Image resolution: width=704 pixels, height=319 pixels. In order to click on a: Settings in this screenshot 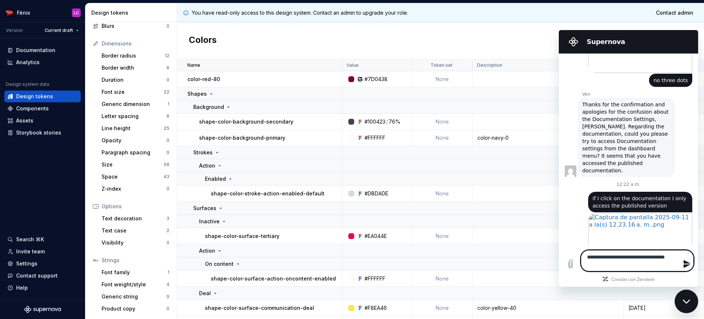, I will do `click(43, 264)`.